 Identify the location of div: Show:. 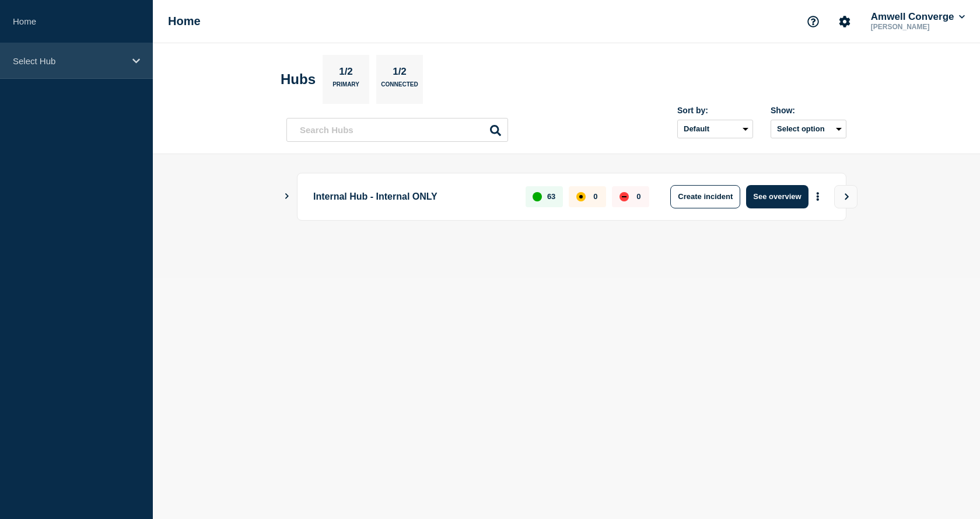
(808, 110).